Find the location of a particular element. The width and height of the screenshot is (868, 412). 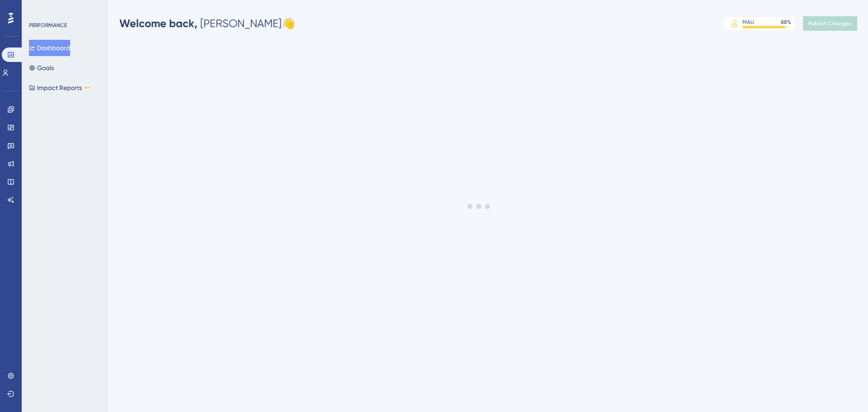

button: Dashboard is located at coordinates (50, 48).